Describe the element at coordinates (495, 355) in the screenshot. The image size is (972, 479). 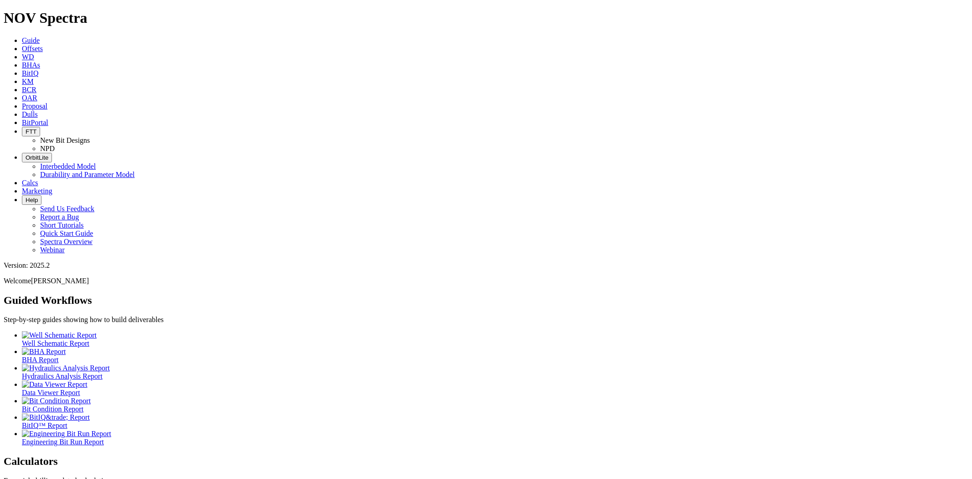
I see `a: BHA Report BHA Report` at that location.